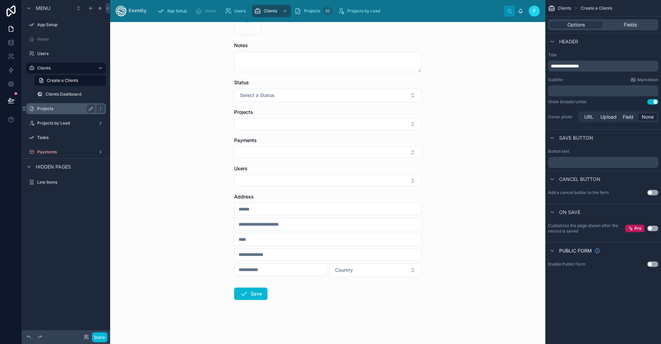 The height and width of the screenshot is (344, 661). What do you see at coordinates (627, 117) in the screenshot?
I see `span: Field` at bounding box center [627, 117].